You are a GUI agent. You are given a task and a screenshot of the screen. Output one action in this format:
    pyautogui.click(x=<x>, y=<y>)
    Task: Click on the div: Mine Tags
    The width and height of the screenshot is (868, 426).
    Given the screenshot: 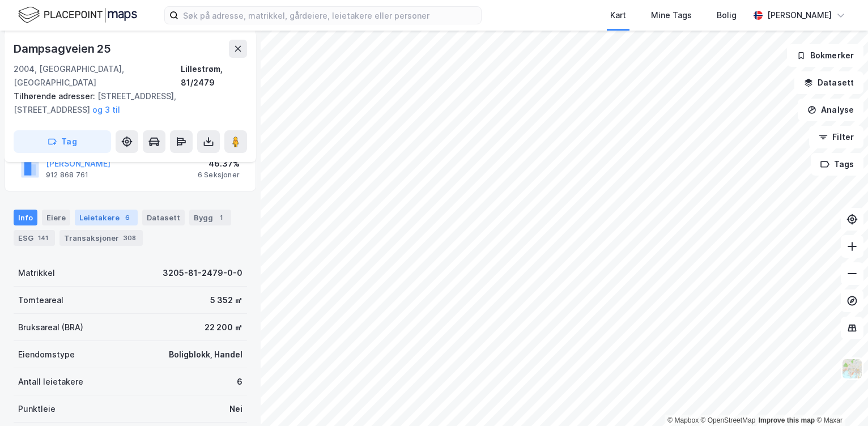 What is the action you would take?
    pyautogui.click(x=671, y=16)
    